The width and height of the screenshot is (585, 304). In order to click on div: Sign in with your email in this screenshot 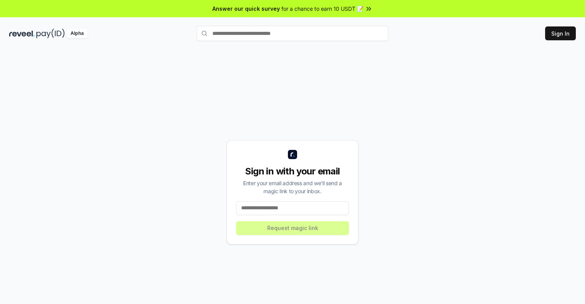, I will do `click(293, 171)`.